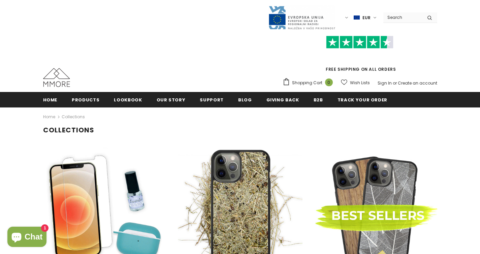  Describe the element at coordinates (86, 99) in the screenshot. I see `a: Products` at that location.